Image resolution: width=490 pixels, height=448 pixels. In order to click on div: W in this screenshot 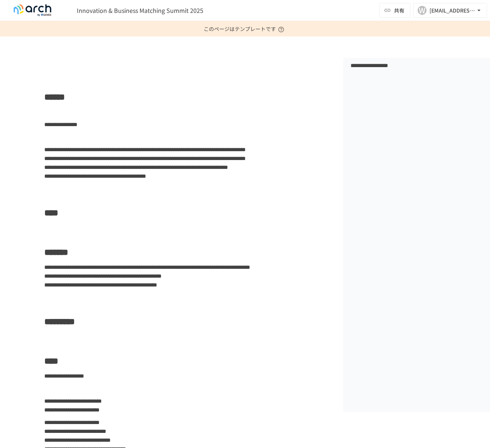, I will do `click(422, 10)`.